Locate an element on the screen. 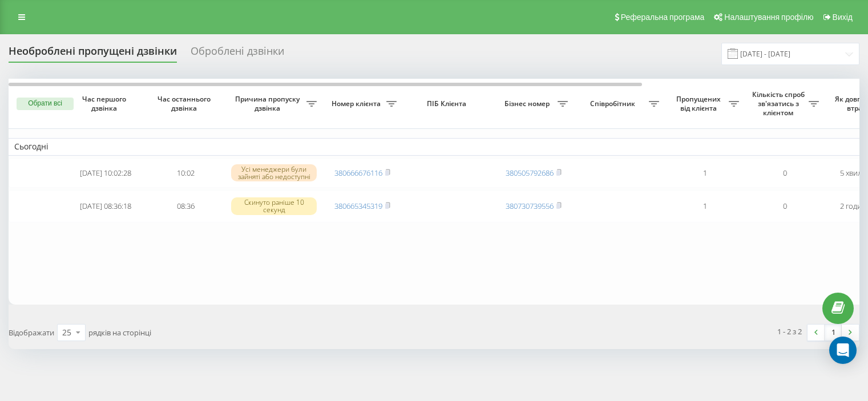  span: Кількість спроб зв'язатись з клієнтом is located at coordinates (780, 103).